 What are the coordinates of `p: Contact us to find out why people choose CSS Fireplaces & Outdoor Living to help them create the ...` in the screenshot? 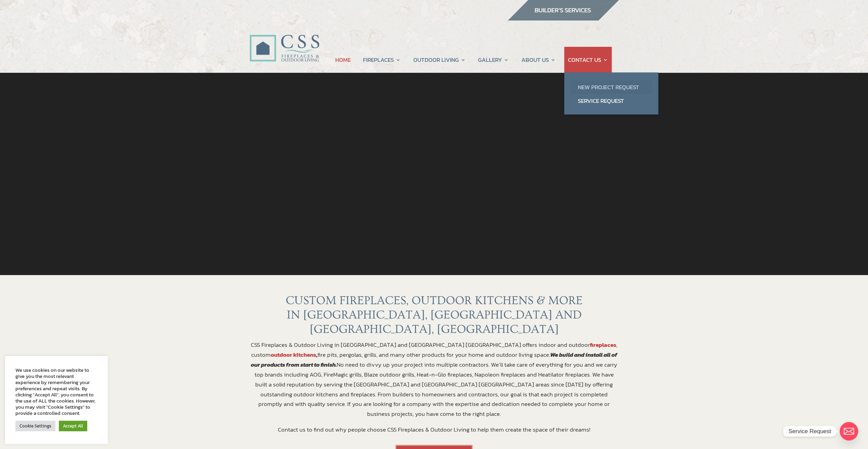 It's located at (434, 430).